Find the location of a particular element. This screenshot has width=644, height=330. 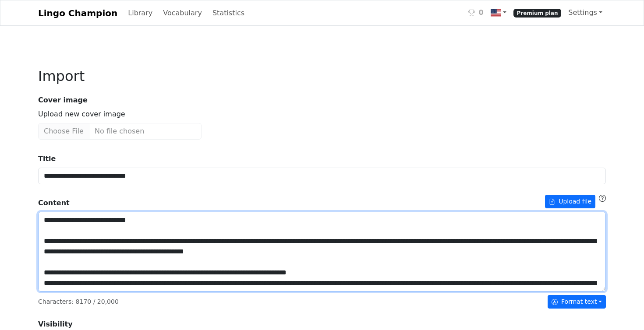

strong: Title is located at coordinates (47, 158).